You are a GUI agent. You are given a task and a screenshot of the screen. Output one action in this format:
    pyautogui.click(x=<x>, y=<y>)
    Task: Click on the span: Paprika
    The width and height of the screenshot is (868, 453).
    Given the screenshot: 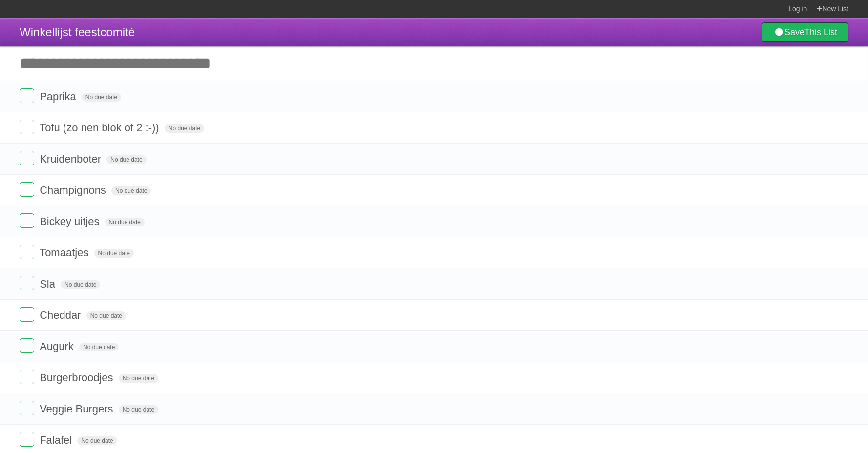 What is the action you would take?
    pyautogui.click(x=59, y=96)
    